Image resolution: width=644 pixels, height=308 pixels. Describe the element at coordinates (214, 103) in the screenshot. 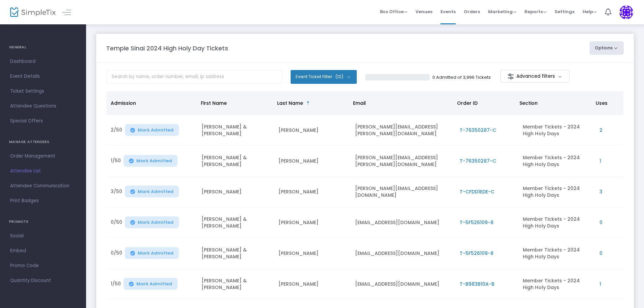

I see `span: First Name` at that location.